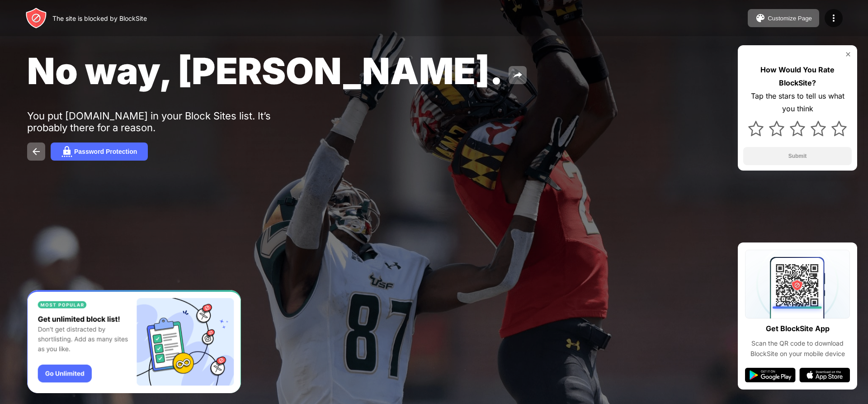 The height and width of the screenshot is (404, 868). Describe the element at coordinates (67, 152) in the screenshot. I see `img: password.svg` at that location.